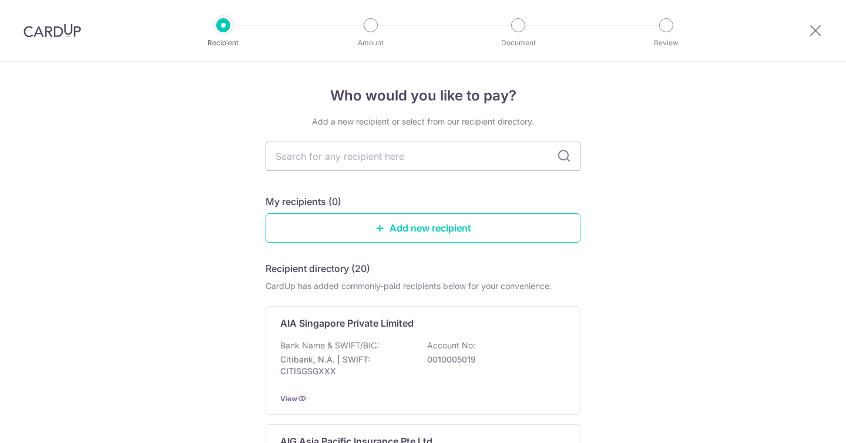  What do you see at coordinates (346, 365) in the screenshot?
I see `p: Citibank, N.A. | SWIFT: CITISGSGXXX` at bounding box center [346, 365].